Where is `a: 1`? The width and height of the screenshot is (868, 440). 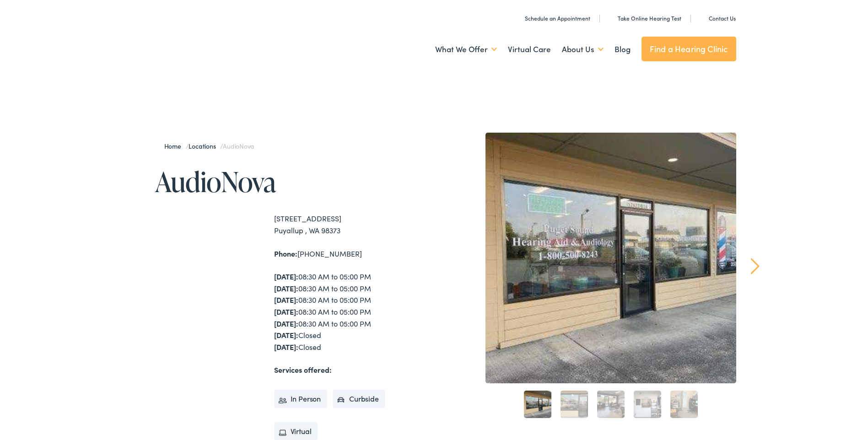
a: 1 is located at coordinates (538, 405).